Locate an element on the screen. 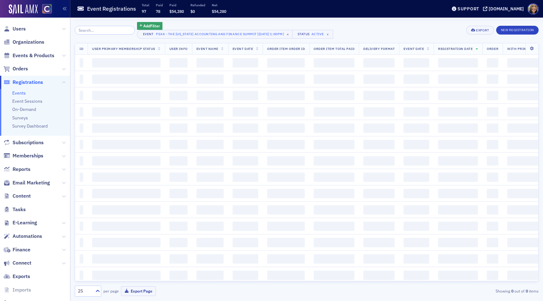 Image resolution: width=543 pixels, height=301 pixels. a: Users is located at coordinates (14, 29).